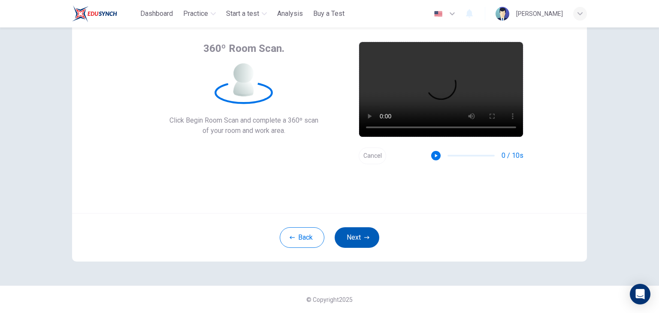  I want to click on button: Practice, so click(200, 14).